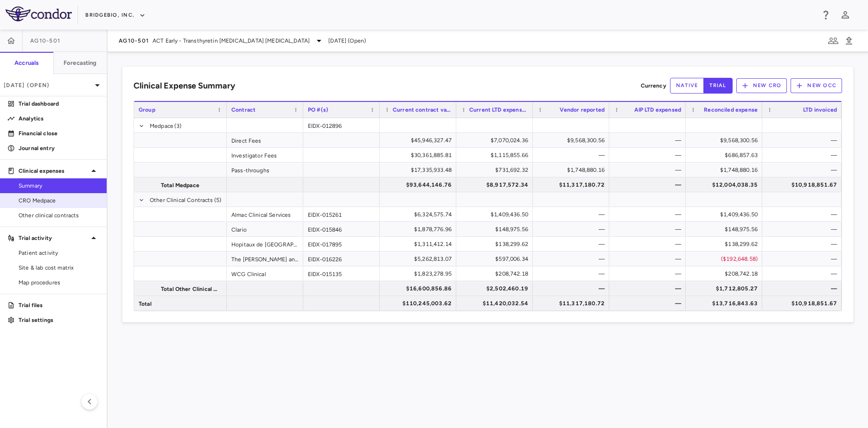  Describe the element at coordinates (53, 238) in the screenshot. I see `p: Trial activity` at that location.